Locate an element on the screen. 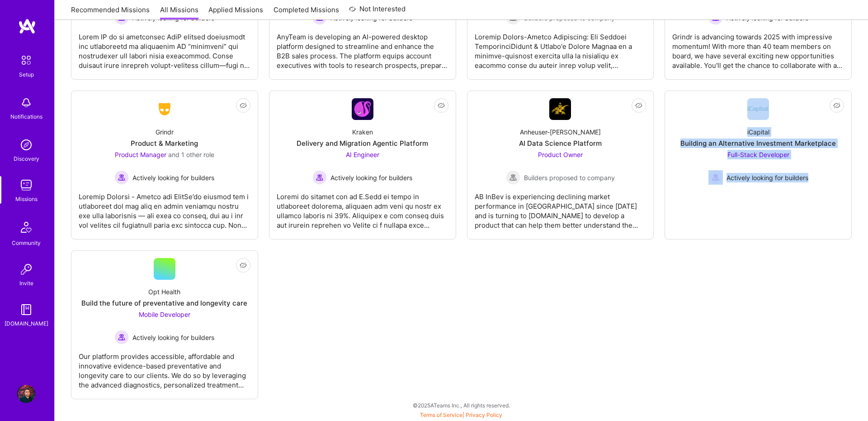  div: Build the future of preventative and longevity care is located at coordinates (164, 302).